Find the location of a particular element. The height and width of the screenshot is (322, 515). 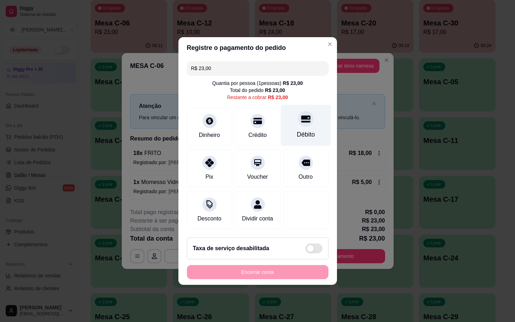

header: Registre o pagamento do pedido is located at coordinates (258, 48).